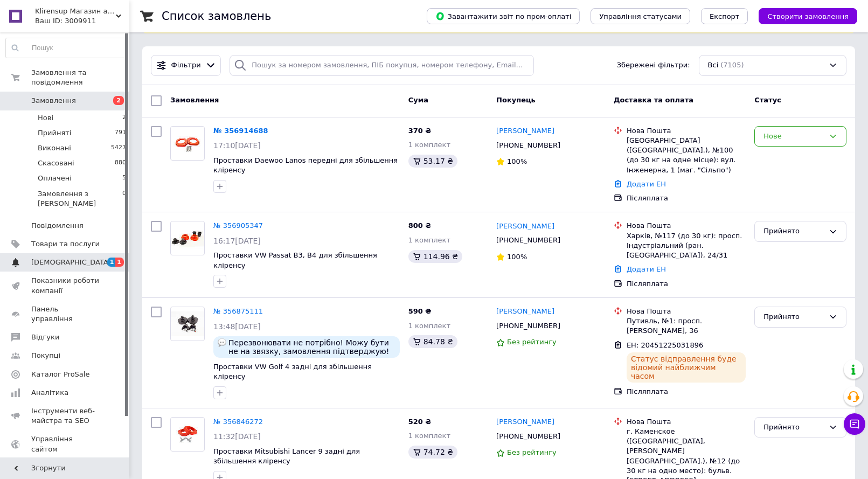 Image resolution: width=868 pixels, height=479 pixels. Describe the element at coordinates (503, 16) in the screenshot. I see `button: Завантажити звіт по пром-оплаті` at that location.